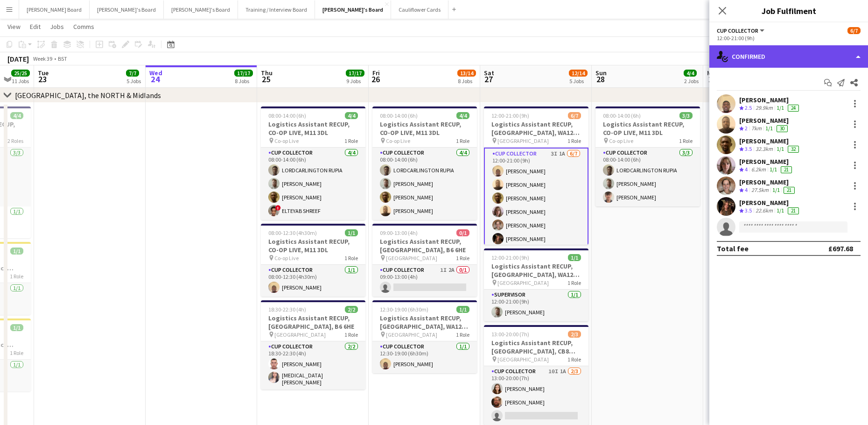  Describe the element at coordinates (83, 27) in the screenshot. I see `span: Comms` at that location.